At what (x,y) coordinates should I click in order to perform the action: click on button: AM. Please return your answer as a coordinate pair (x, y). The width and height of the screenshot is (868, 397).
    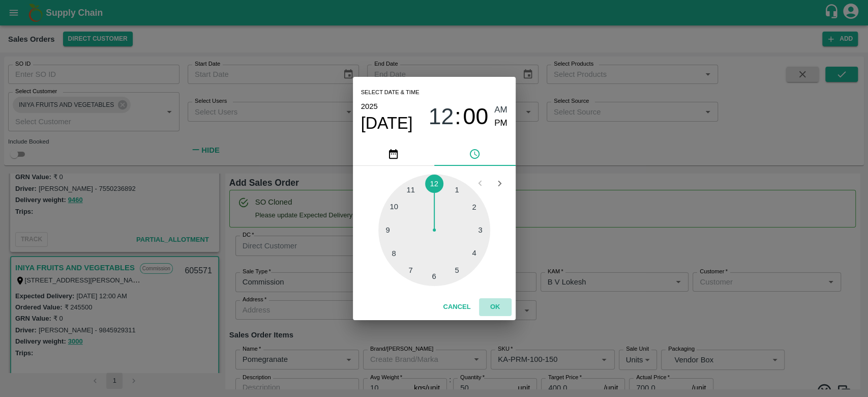
    Looking at the image, I should click on (501, 110).